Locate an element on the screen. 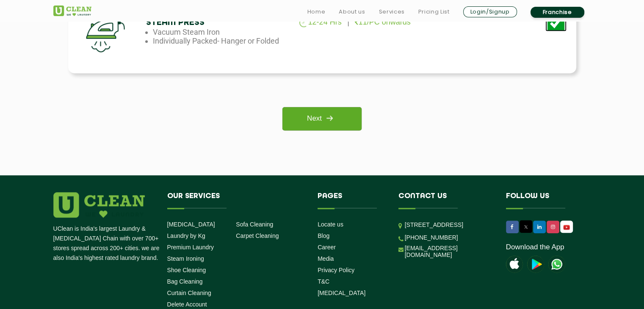 Image resolution: width=644 pixels, height=309 pixels. a: Career is located at coordinates (327, 248).